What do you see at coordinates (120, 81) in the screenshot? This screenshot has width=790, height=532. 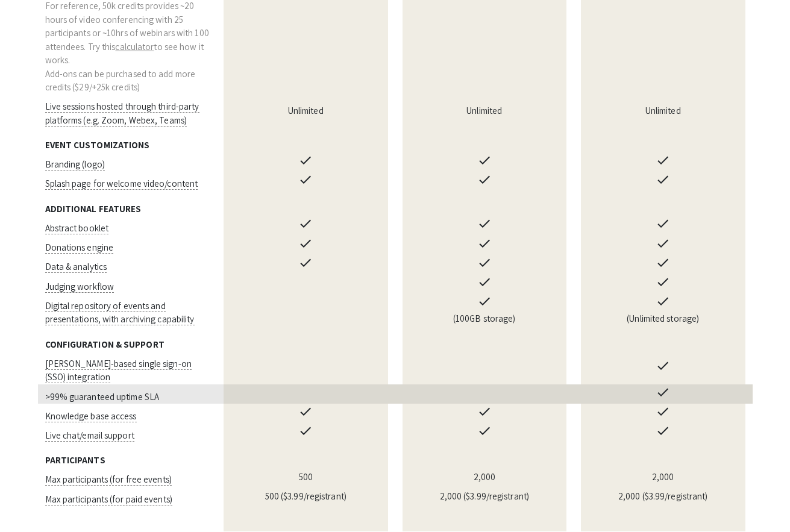 I see `span: Add-ons can be purchased to add more credits ($29/+25k credits)` at bounding box center [120, 81].